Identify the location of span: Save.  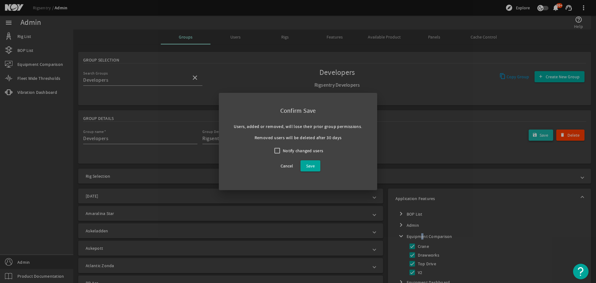
(310, 166).